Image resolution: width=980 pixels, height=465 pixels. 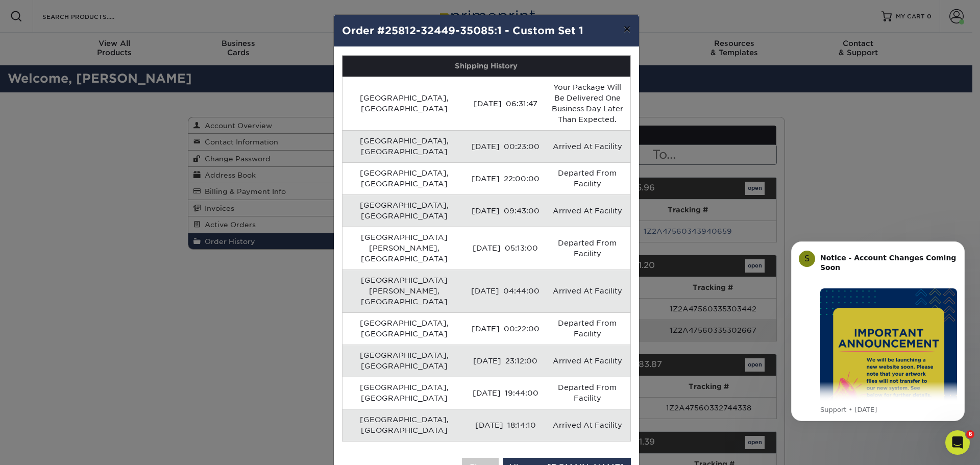 What do you see at coordinates (113, 98) in the screenshot?
I see `div: Message content` at bounding box center [113, 98].